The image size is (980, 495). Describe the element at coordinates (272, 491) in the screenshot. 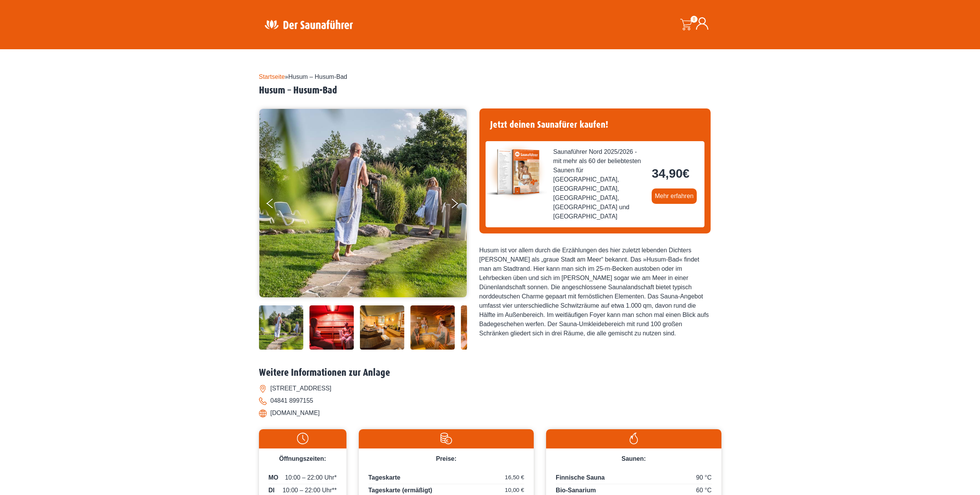

I see `span: DI` at that location.